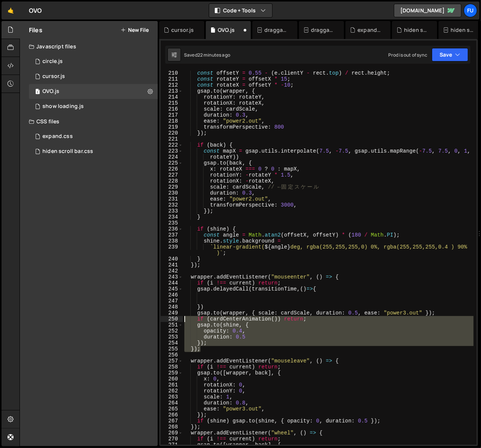  Describe the element at coordinates (172, 289) in the screenshot. I see `div: 245` at that location.